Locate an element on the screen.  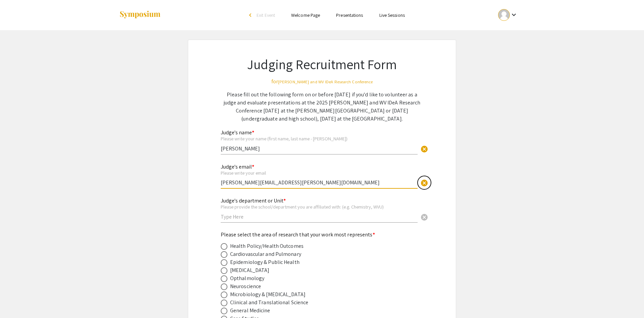
div: General Medicine is located at coordinates (250, 311).